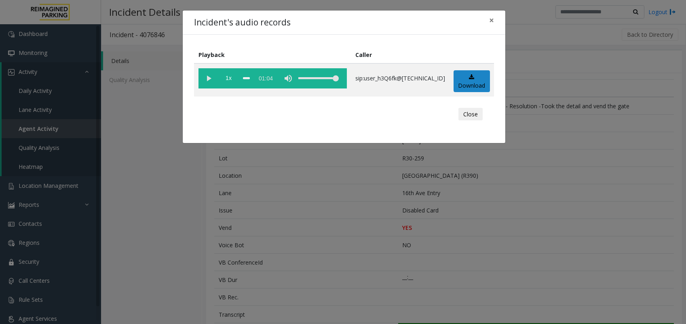  What do you see at coordinates (242, 23) in the screenshot?
I see `h4: Incident's audio records` at bounding box center [242, 23].